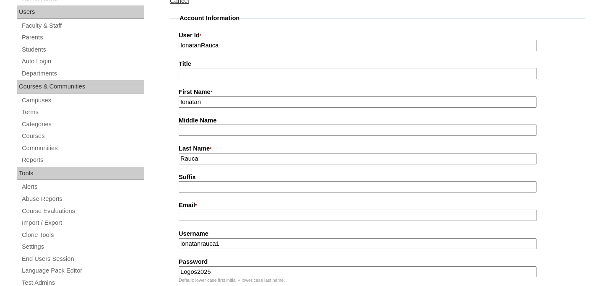 The width and height of the screenshot is (604, 286). What do you see at coordinates (83, 61) in the screenshot?
I see `a: Auto Login` at bounding box center [83, 61].